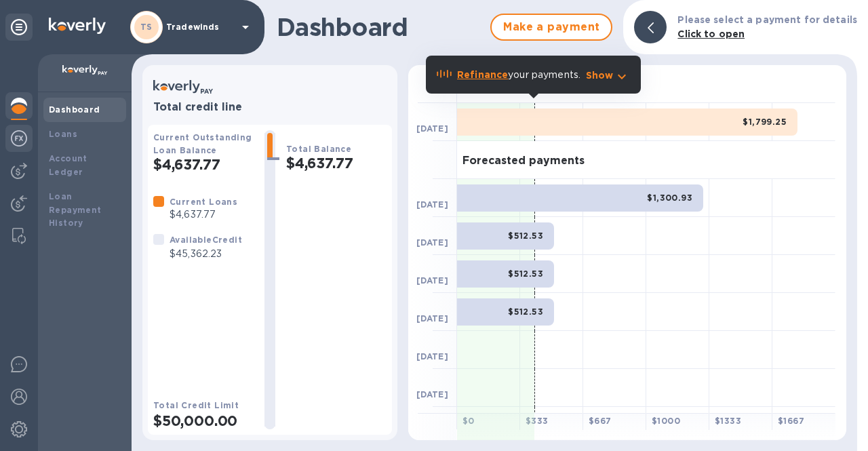 The width and height of the screenshot is (868, 451). I want to click on p: your payments., so click(518, 75).